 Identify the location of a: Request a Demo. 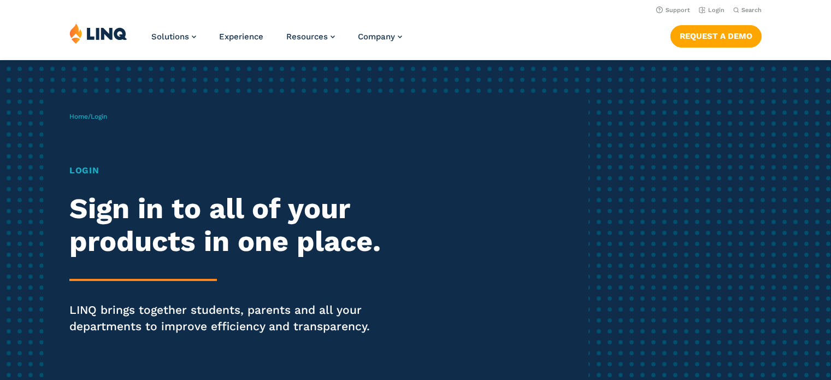
(716, 36).